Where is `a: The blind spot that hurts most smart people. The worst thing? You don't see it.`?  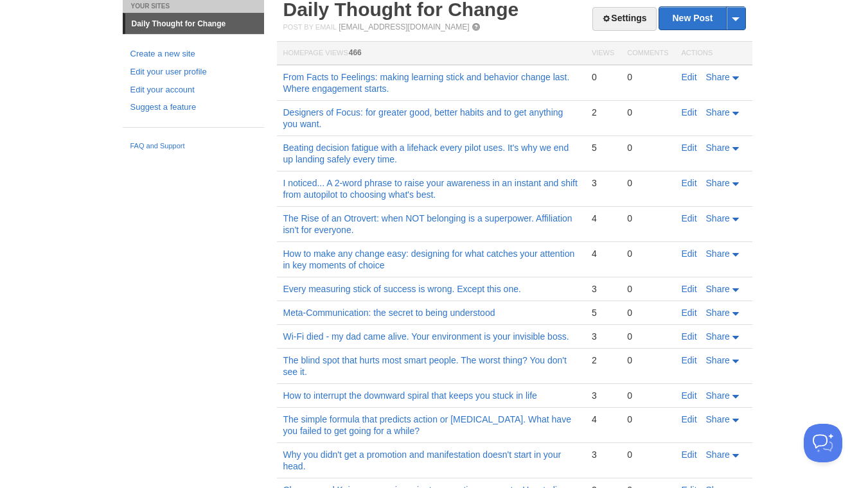
a: The blind spot that hurts most smart people. The worst thing? You don't see it. is located at coordinates (424, 366).